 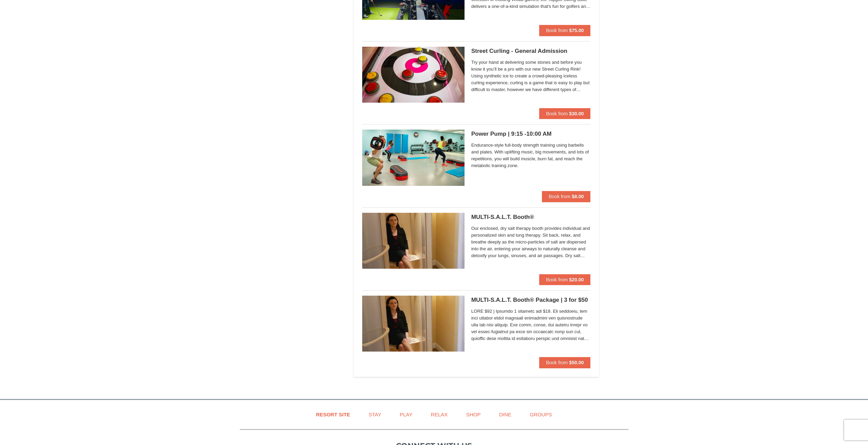 I want to click on img: 6619873-585-86820cc0.jpg, so click(x=413, y=324).